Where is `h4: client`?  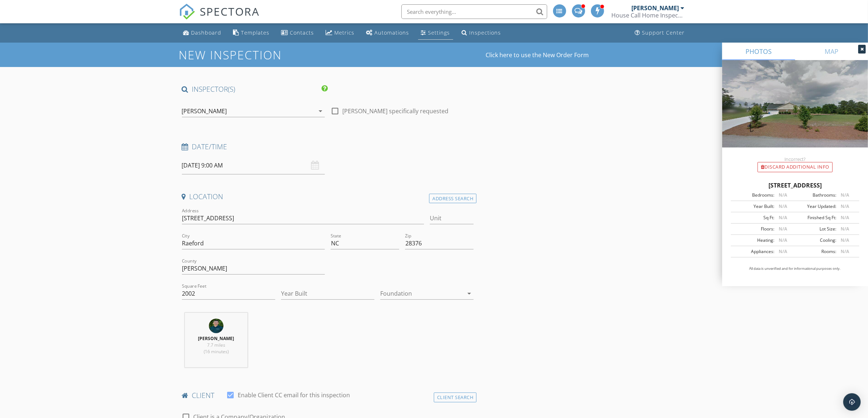 h4: client is located at coordinates (328, 396).